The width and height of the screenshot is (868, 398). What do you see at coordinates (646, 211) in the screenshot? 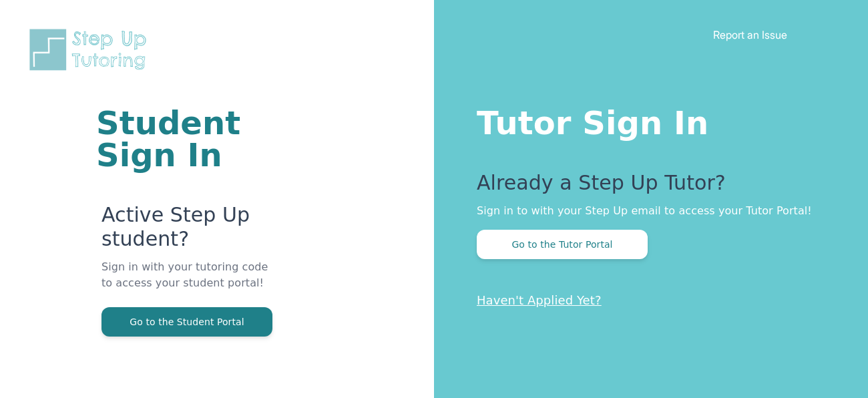
I see `p: Sign in to with your Step Up email to access your Tutor Portal!` at bounding box center [646, 211].